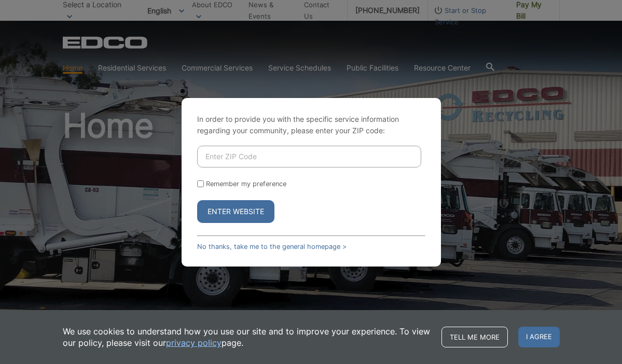  Describe the element at coordinates (475, 337) in the screenshot. I see `a: Tell me more` at that location.